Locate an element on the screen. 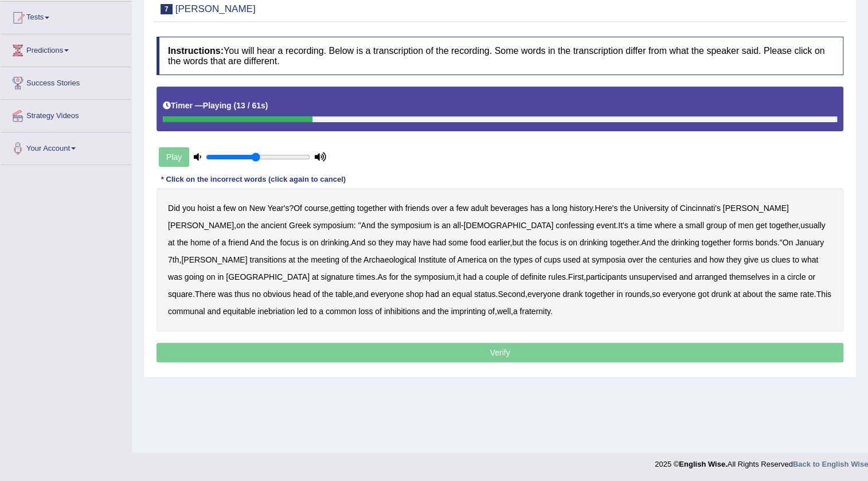  b: drank is located at coordinates (572, 294).